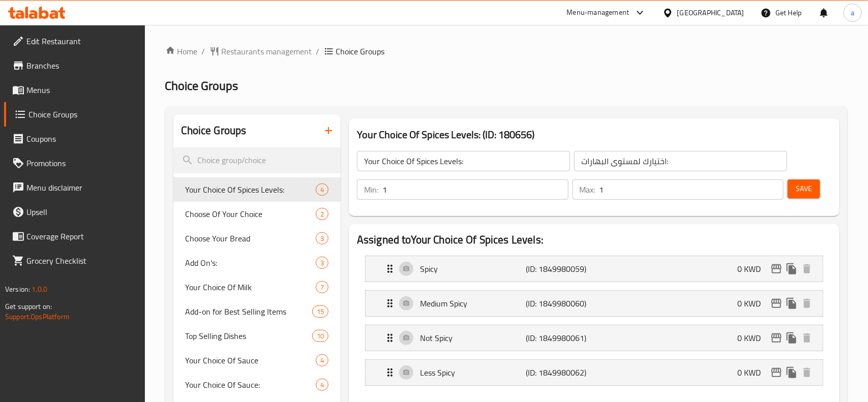 This screenshot has width=868, height=402. Describe the element at coordinates (507, 51) in the screenshot. I see `nav: breadcrumb` at that location.